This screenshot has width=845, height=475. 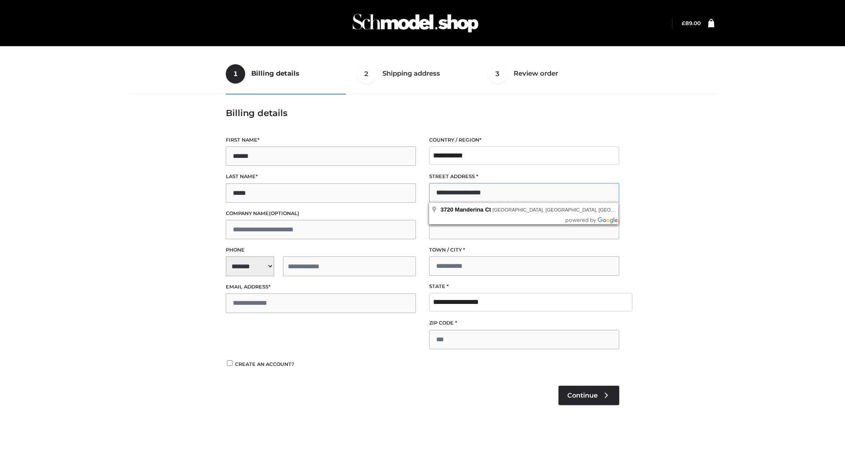 What do you see at coordinates (321, 250) in the screenshot?
I see `label: Phone` at bounding box center [321, 250].